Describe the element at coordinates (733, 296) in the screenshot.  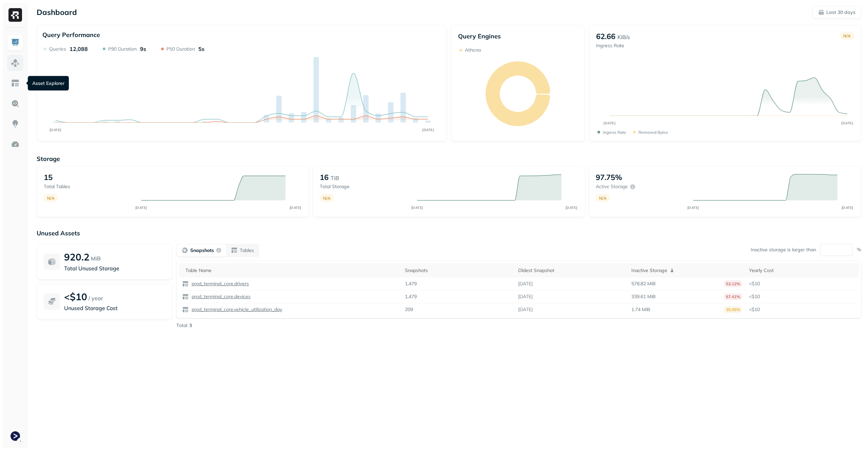
I see `p: 67.41%` at that location.